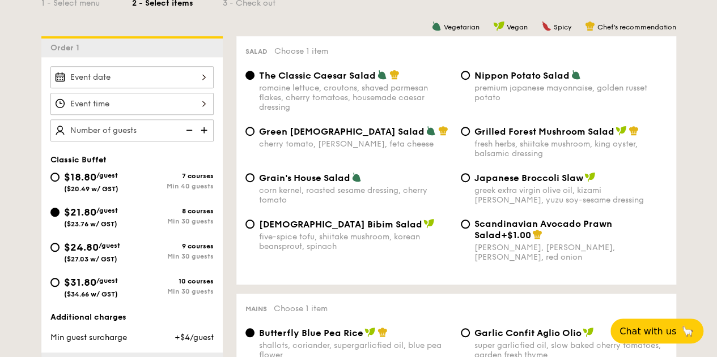  What do you see at coordinates (355, 97) in the screenshot?
I see `div: romaine lettuce, croutons, shaved parmesan flakes, cherry tomatoes, housemade caesar dressing` at bounding box center [355, 97].